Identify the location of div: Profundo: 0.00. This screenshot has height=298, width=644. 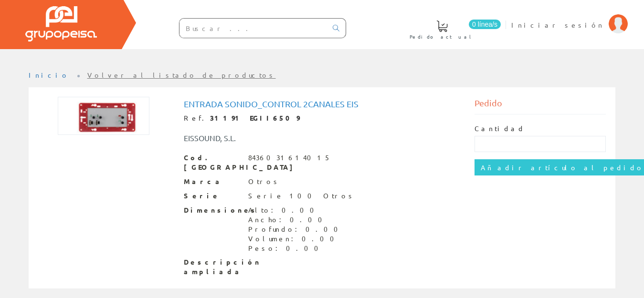
(296, 229).